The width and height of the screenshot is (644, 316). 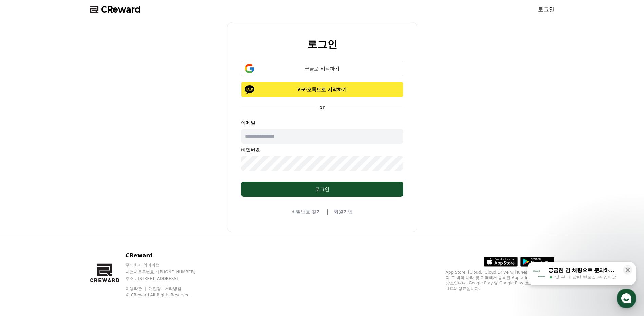 I want to click on a: 개인정보처리방침, so click(x=165, y=289).